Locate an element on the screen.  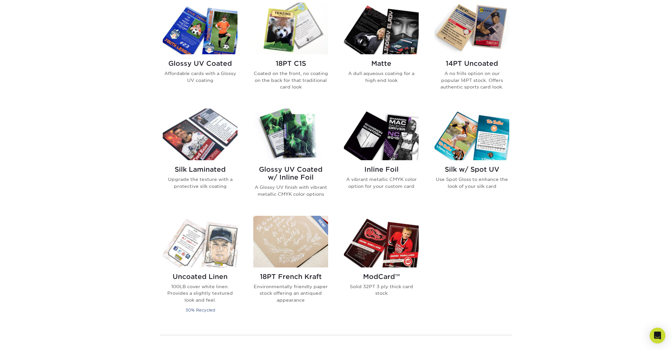
a: 18PT C1S Trading Cards 18PT C1S Coated on the front, no coating on the back for that traditional ... is located at coordinates (290, 52).